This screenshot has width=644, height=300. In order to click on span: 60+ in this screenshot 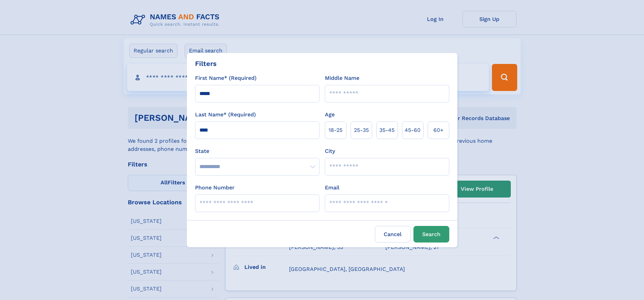, I will do `click(438, 130)`.